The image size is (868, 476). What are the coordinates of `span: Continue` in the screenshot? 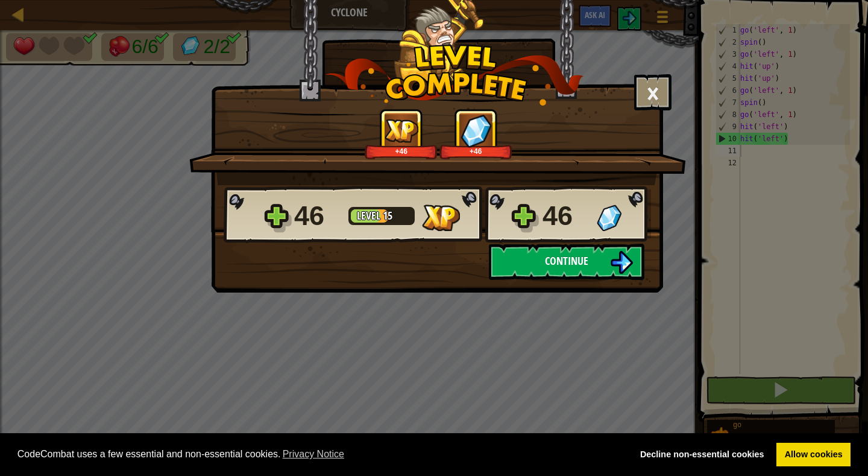 It's located at (566, 261).